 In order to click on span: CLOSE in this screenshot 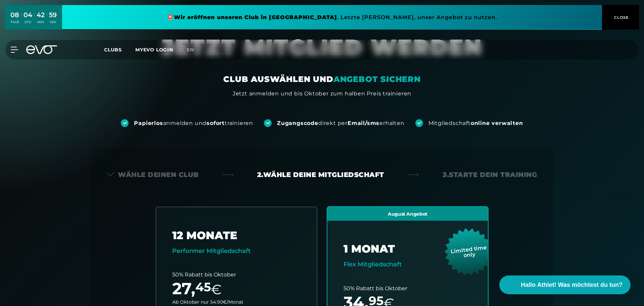, I will do `click(620, 18)`.